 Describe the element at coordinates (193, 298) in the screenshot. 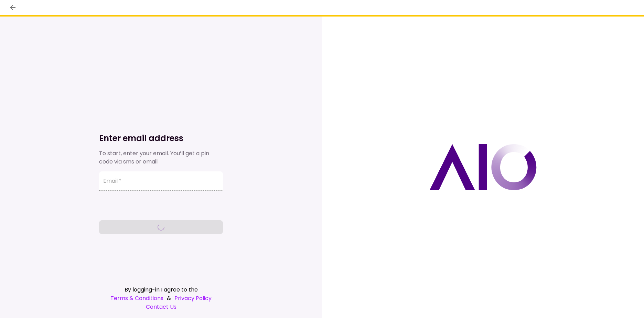

I see `a: Privacy Policy` at that location.